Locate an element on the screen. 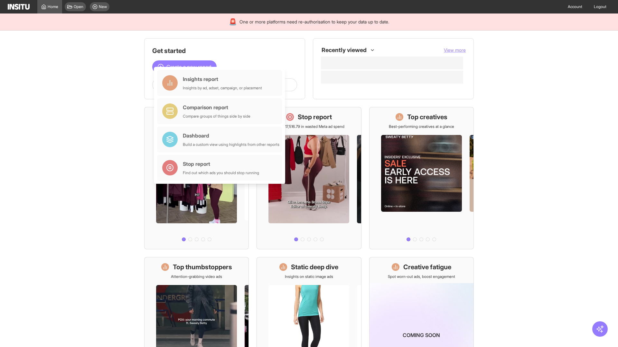  h1: Top creatives is located at coordinates (427, 117).